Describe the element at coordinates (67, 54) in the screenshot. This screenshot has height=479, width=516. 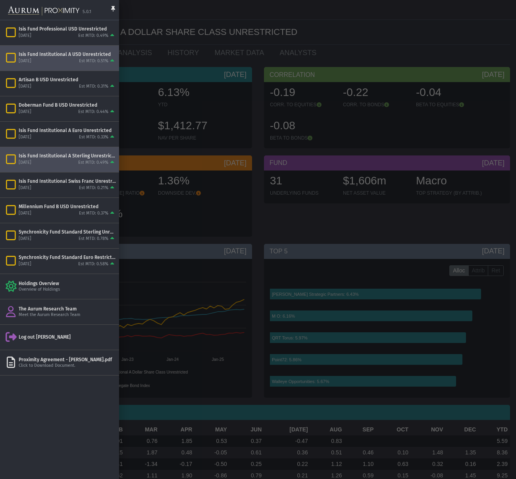
I see `div: Isis Fund Institutional A USD Unrestricted` at that location.